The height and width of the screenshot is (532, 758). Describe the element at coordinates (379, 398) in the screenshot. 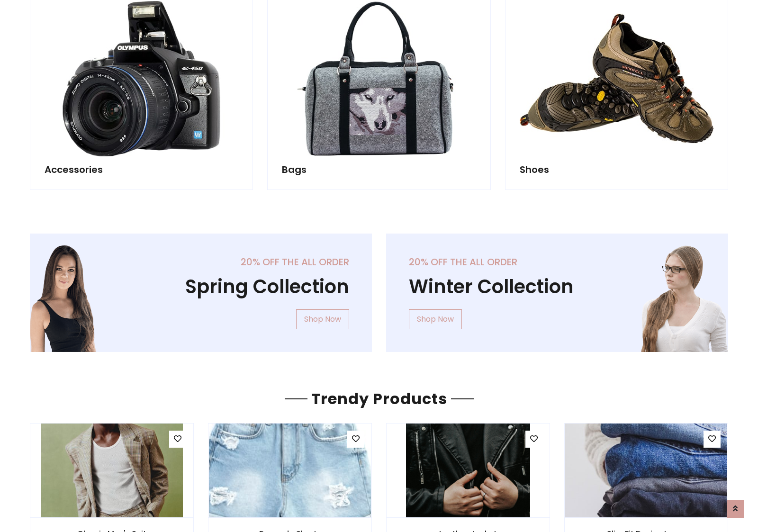

I see `span: Trendy Products` at that location.